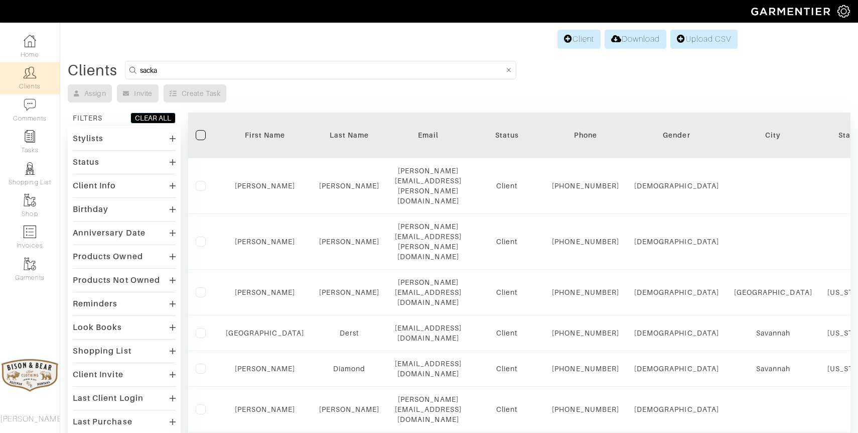 Image resolution: width=858 pixels, height=433 pixels. What do you see at coordinates (102, 422) in the screenshot?
I see `div: Last Purchase` at bounding box center [102, 422].